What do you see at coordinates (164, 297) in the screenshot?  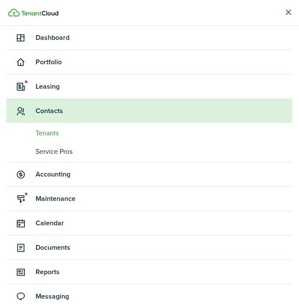 I see `span: Messaging` at bounding box center [164, 297].